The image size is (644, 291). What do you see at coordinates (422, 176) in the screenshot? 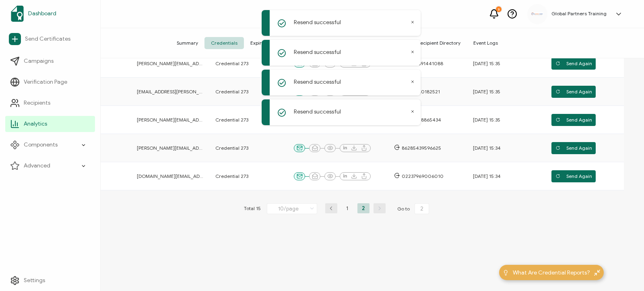
I see `span: 02237969006010` at bounding box center [422, 176].